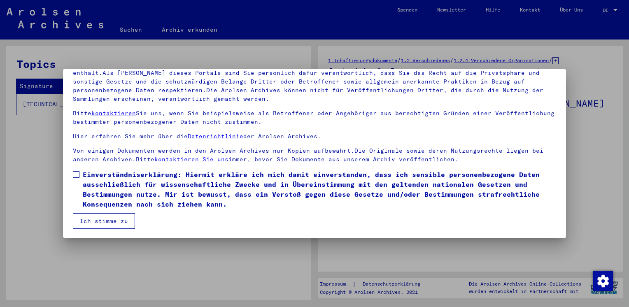 This screenshot has height=307, width=629. I want to click on a: kontaktieren Sie uns, so click(192, 159).